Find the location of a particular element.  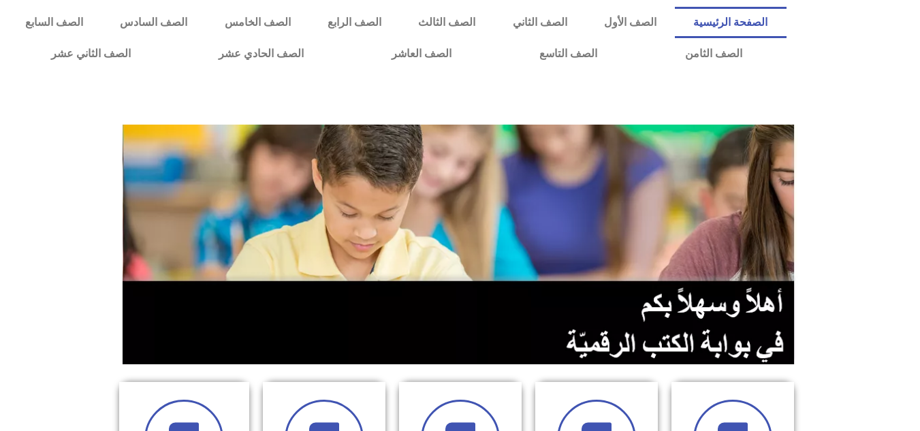

a: الصف الثاني is located at coordinates (540, 22).